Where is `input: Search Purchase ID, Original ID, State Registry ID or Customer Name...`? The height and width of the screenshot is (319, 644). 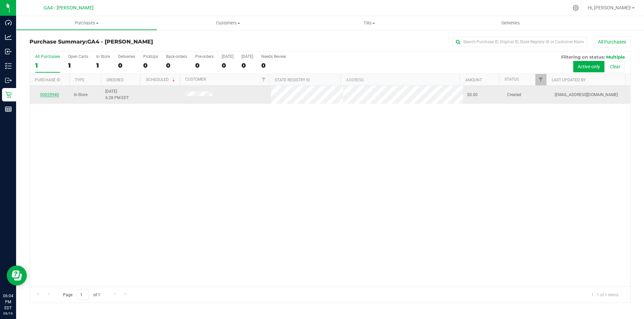 input: Search Purchase ID, Original ID, State Registry ID or Customer Name... is located at coordinates (519, 42).